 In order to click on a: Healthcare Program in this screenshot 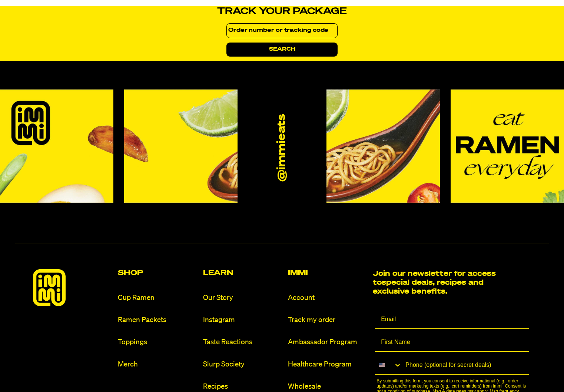, I will do `click(327, 365)`.